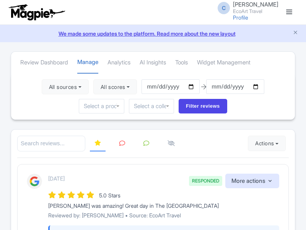 The height and width of the screenshot is (230, 306). I want to click on button: Close announcement, so click(296, 33).